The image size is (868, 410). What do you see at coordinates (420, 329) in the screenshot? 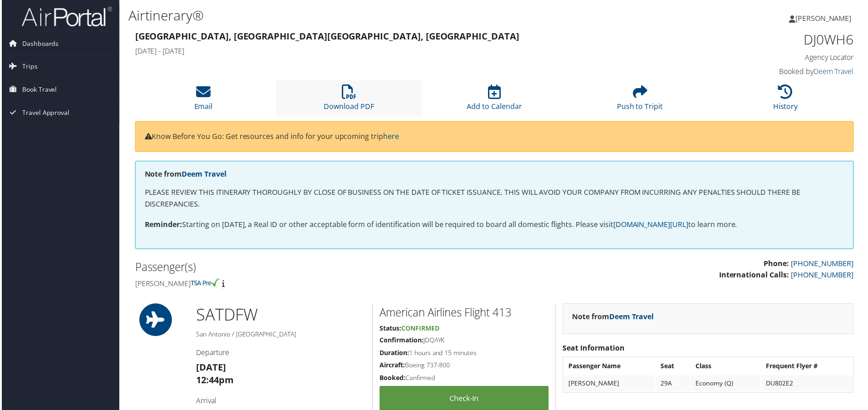
I see `span: Confirmed` at bounding box center [420, 329].